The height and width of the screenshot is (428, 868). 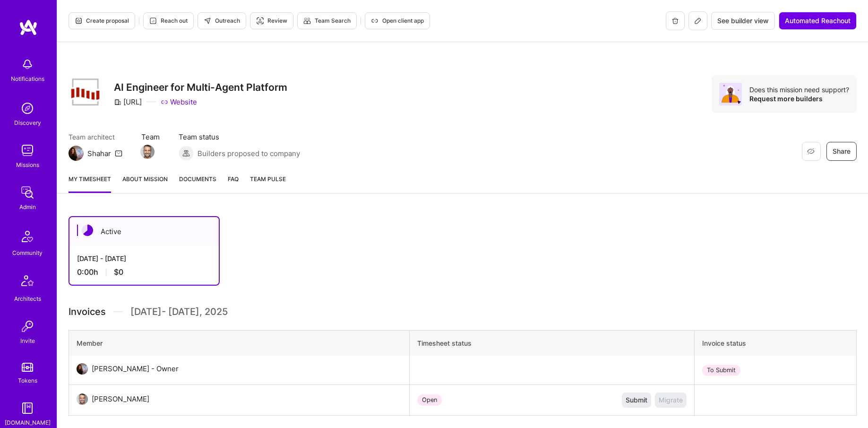 I want to click on span: Outreach, so click(x=222, y=21).